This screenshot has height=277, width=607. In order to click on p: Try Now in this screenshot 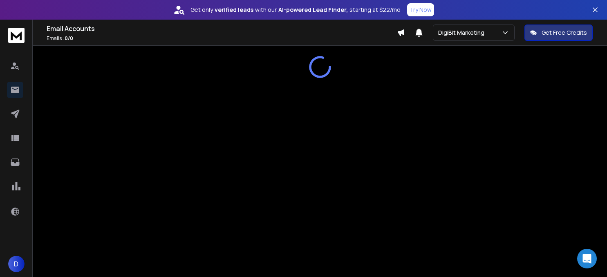, I will do `click(421, 10)`.